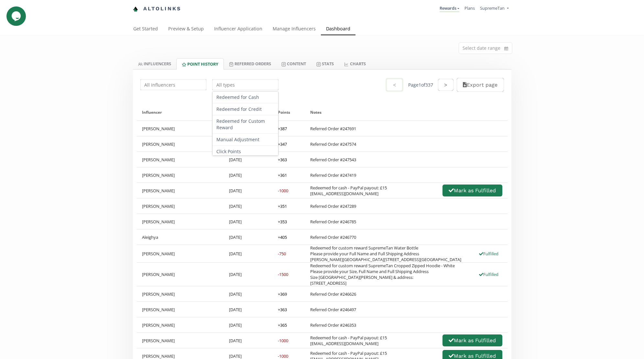  I want to click on div: Referred Order #246353, so click(333, 325).